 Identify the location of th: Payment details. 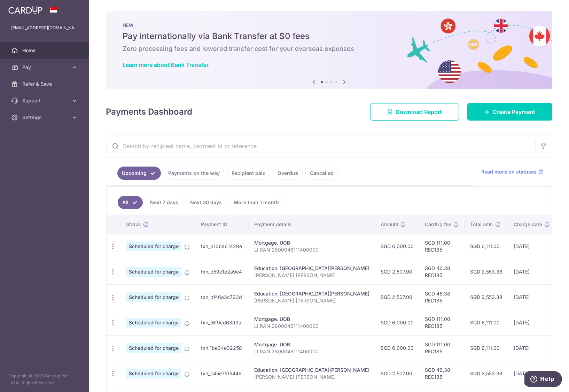
(312, 224).